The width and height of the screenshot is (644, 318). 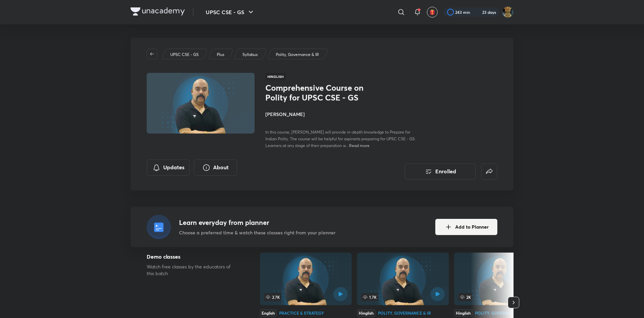 I want to click on span: Read more, so click(x=359, y=145).